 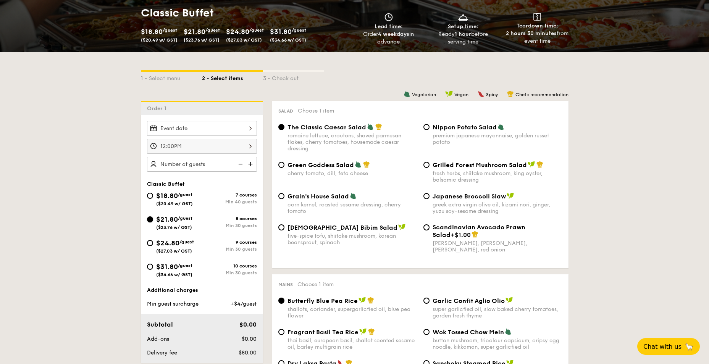 What do you see at coordinates (353, 208) in the screenshot?
I see `div: corn kernel, roasted sesame dressing, cherry tomato` at bounding box center [353, 208].